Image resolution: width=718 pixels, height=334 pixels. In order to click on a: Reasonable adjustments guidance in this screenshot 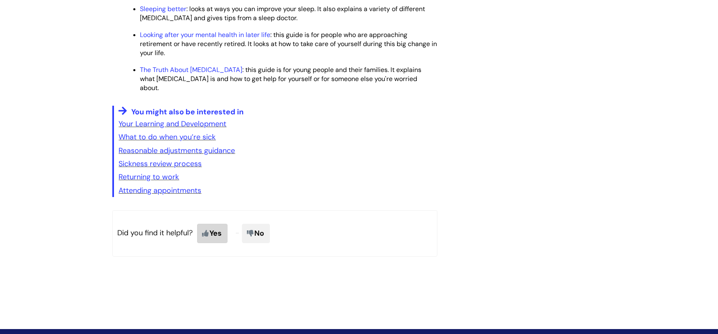, I will do `click(177, 150)`.